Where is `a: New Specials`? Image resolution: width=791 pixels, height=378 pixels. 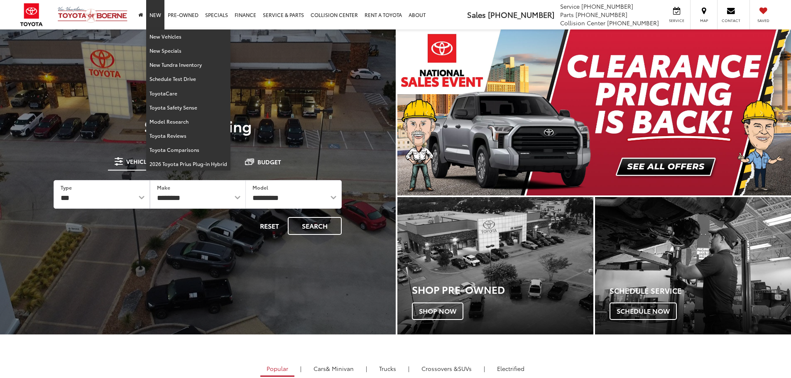 a: New Specials is located at coordinates (188, 51).